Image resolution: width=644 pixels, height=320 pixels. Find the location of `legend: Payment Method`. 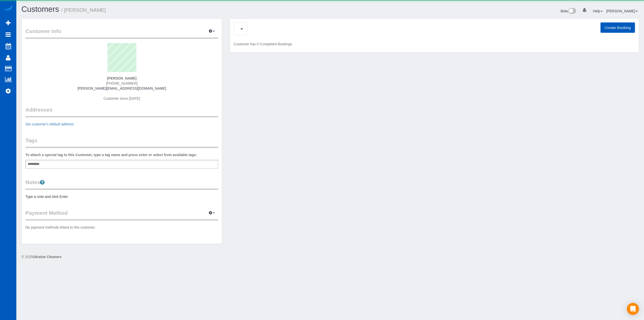

legend: Payment Method is located at coordinates (122, 215).